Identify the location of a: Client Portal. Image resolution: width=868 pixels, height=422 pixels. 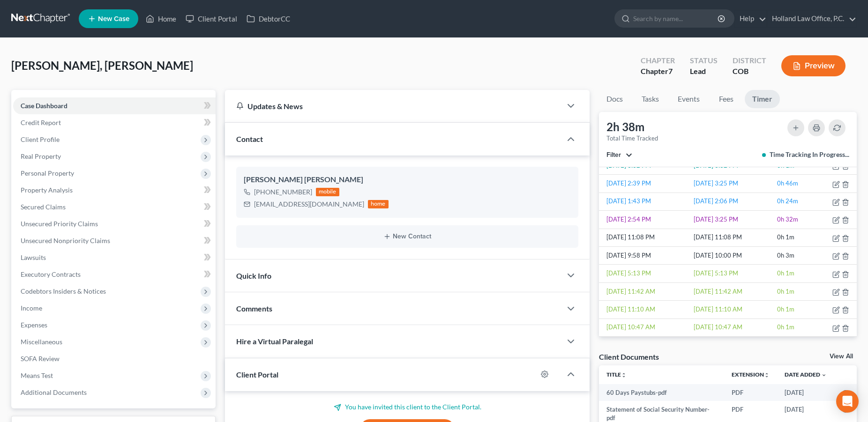
(211, 18).